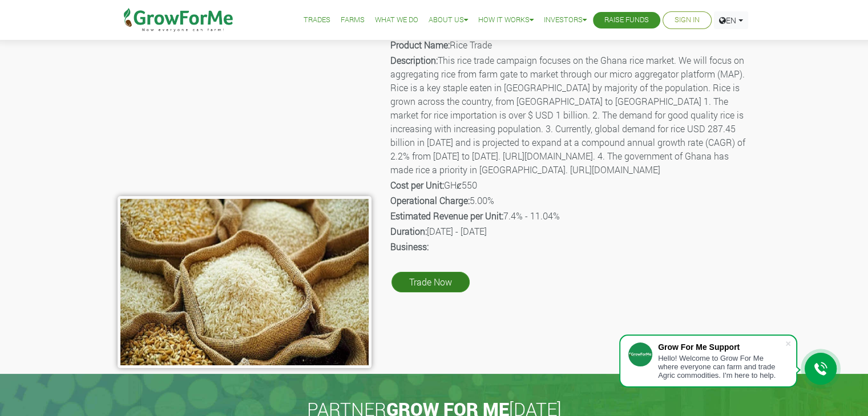 The height and width of the screenshot is (416, 868). What do you see at coordinates (409, 231) in the screenshot?
I see `b: Duration:` at bounding box center [409, 231].